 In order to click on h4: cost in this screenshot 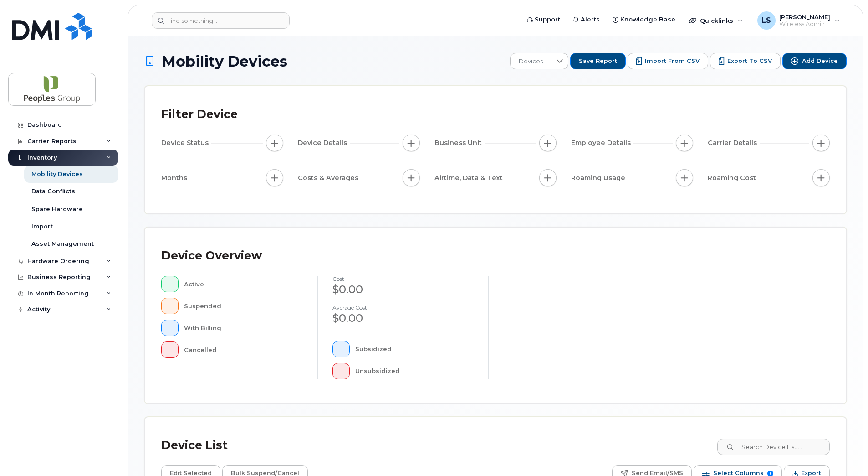, I will do `click(403, 278)`.